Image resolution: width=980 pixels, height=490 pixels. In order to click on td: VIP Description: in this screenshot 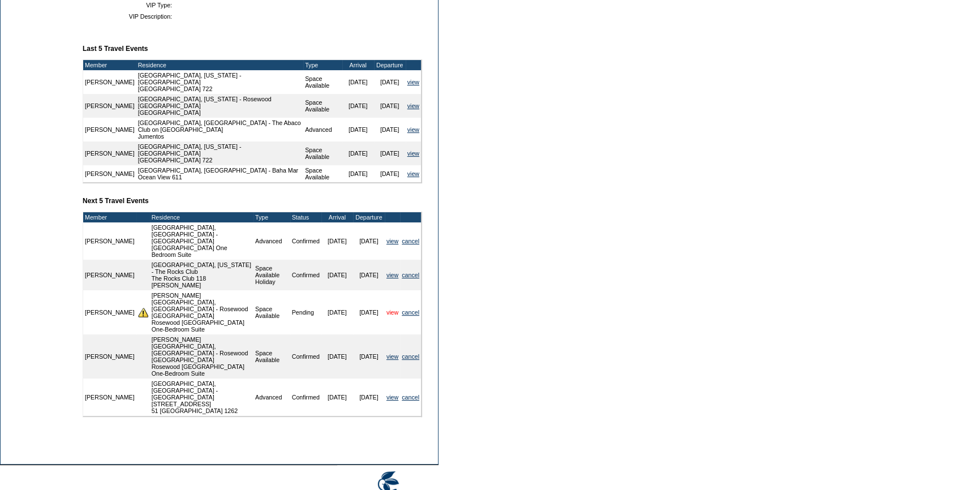, I will do `click(130, 16)`.